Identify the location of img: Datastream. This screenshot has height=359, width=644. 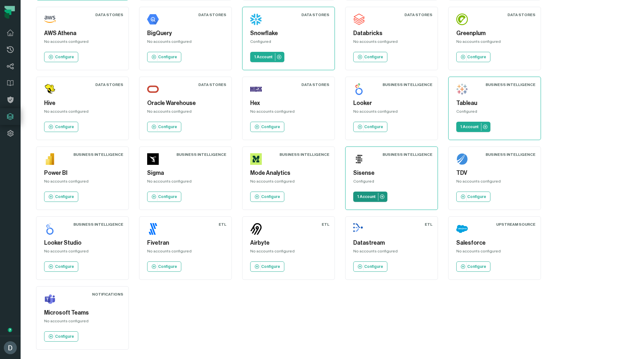
(359, 229).